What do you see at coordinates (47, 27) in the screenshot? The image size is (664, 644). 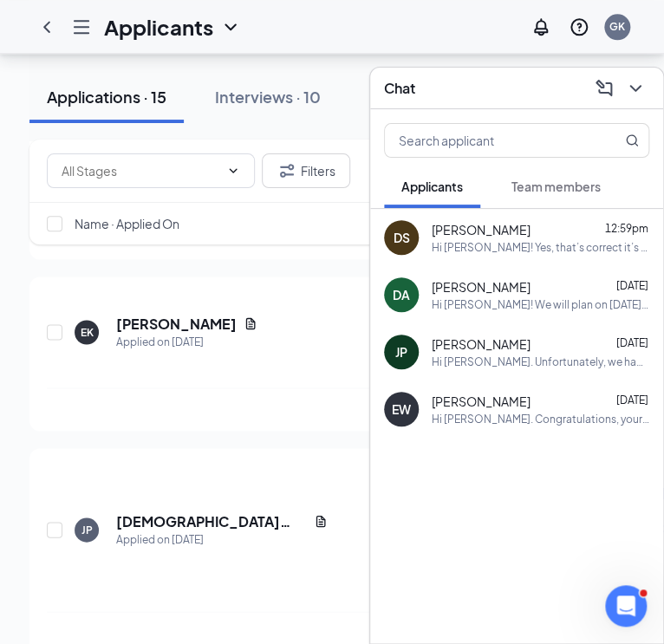 I see `svg: ChevronLeft` at bounding box center [47, 27].